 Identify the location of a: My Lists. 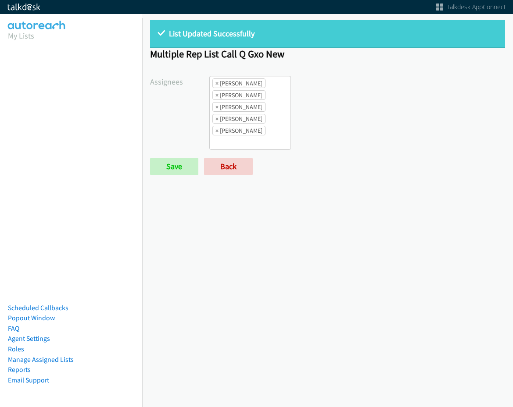
(21, 36).